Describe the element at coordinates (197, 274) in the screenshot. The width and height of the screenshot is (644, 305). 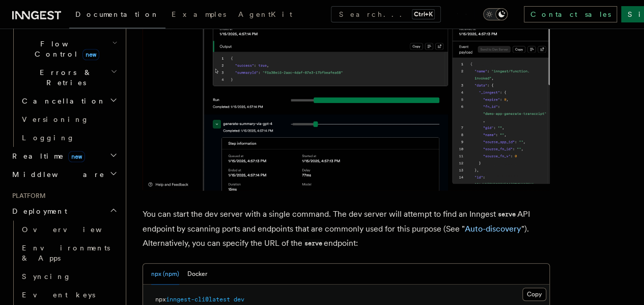
I see `button: Docker` at that location.